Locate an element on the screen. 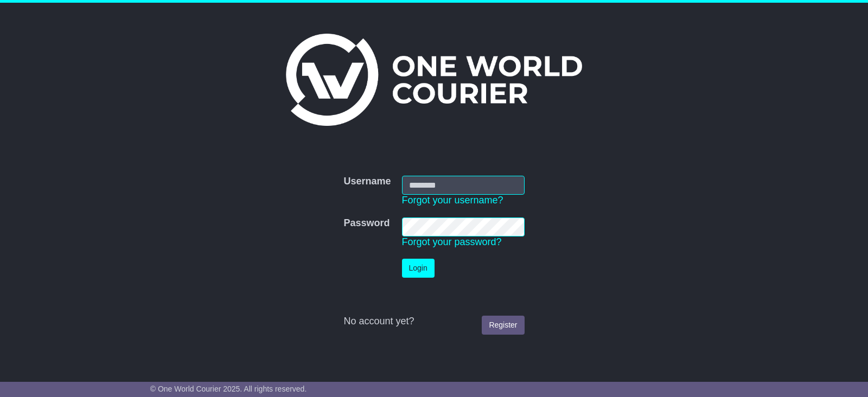  button: Login is located at coordinates (419, 268).